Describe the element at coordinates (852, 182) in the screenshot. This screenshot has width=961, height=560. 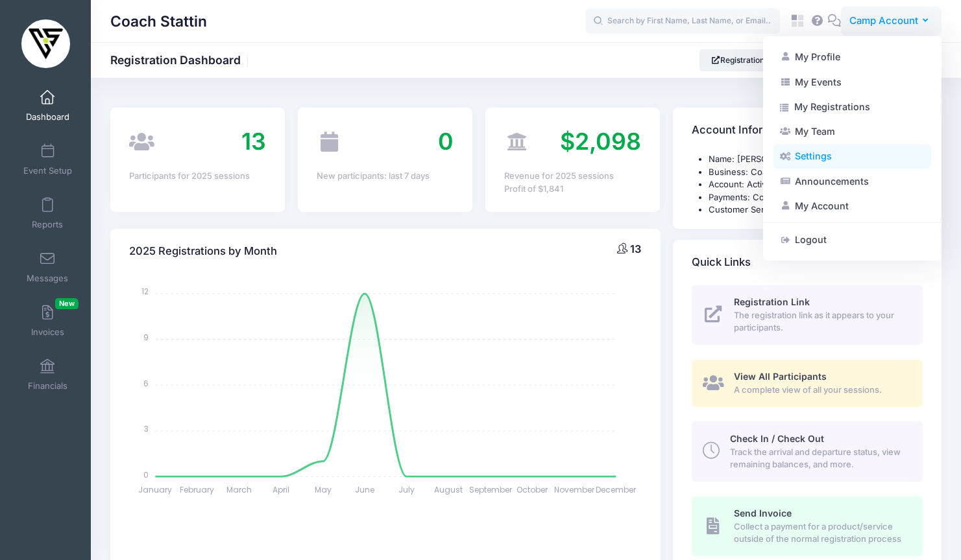
I see `a: Announcements` at that location.